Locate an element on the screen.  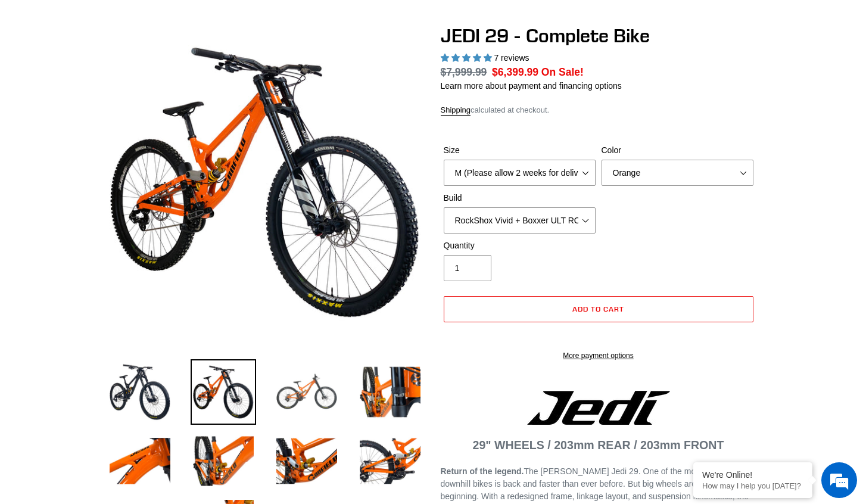
label: Color is located at coordinates (677, 150).